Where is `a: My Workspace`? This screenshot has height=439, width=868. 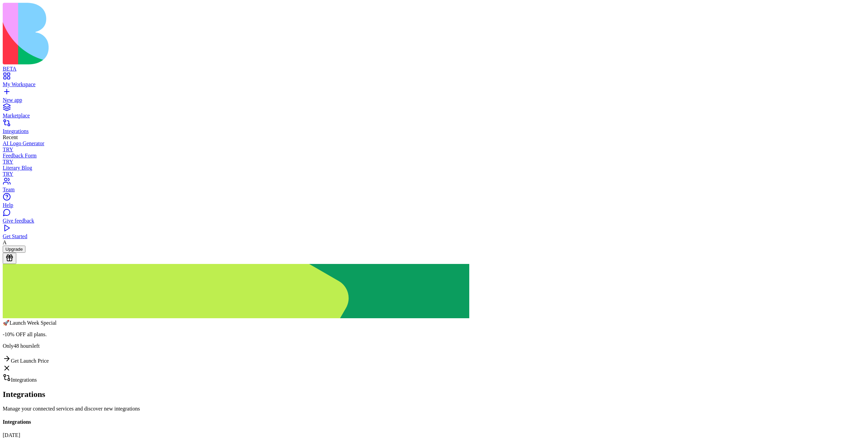 a: My Workspace is located at coordinates (434, 81).